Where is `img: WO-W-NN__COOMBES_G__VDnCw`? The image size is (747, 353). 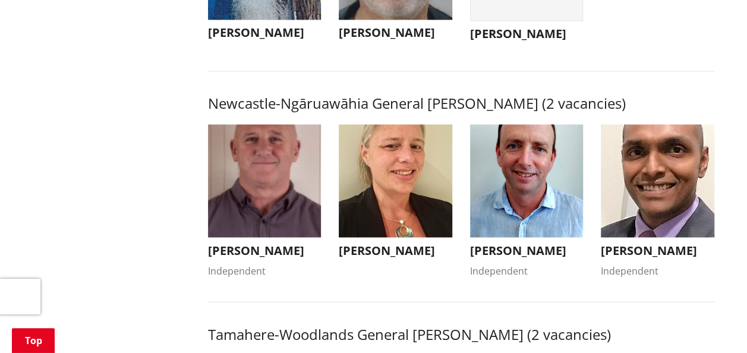
img: WO-W-NN__COOMBES_G__VDnCw is located at coordinates (526, 181).